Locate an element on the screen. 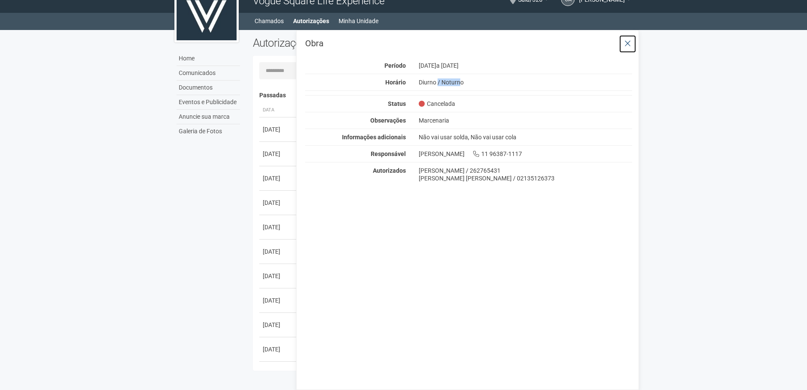 This screenshot has height=390, width=807. strong: Período is located at coordinates (395, 66).